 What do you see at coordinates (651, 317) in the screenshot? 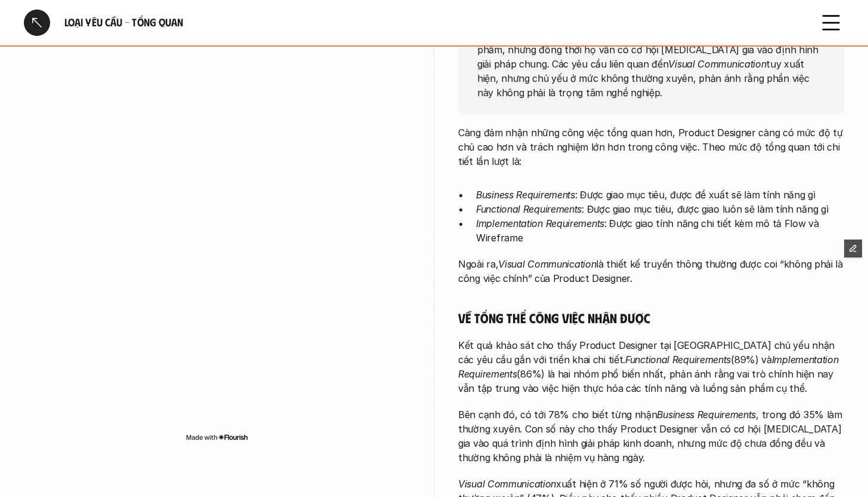
I see `h5: Về tổng thể công việc nhận được` at bounding box center [651, 317].